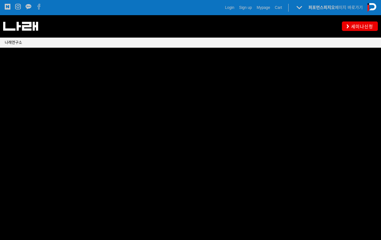 The height and width of the screenshot is (240, 381). I want to click on strong: 퍼포먼스피지오, so click(322, 7).